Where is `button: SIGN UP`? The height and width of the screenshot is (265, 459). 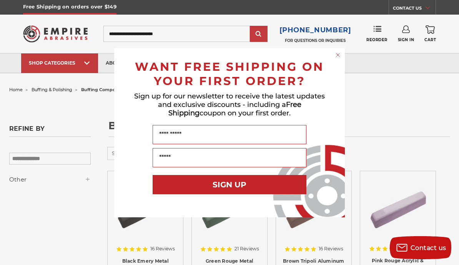 button: SIGN UP is located at coordinates (230, 185).